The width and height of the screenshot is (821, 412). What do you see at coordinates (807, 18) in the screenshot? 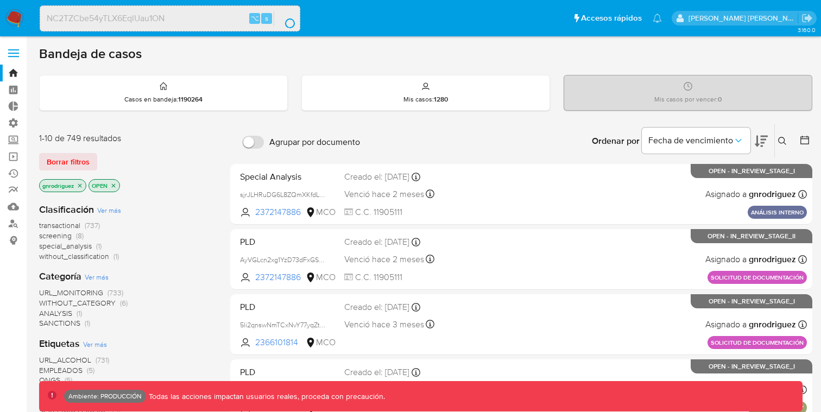
I see `a: Salir` at bounding box center [807, 18].